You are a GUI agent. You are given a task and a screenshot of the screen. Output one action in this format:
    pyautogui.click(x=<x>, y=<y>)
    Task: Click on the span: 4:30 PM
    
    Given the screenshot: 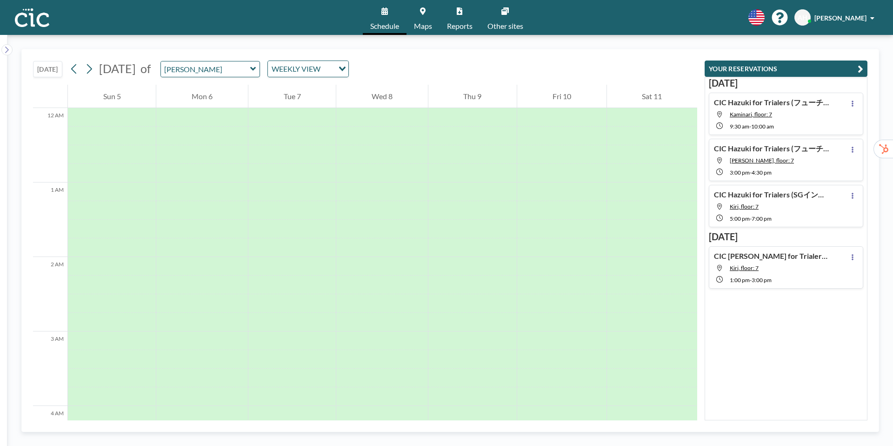 What is the action you would take?
    pyautogui.click(x=762, y=172)
    